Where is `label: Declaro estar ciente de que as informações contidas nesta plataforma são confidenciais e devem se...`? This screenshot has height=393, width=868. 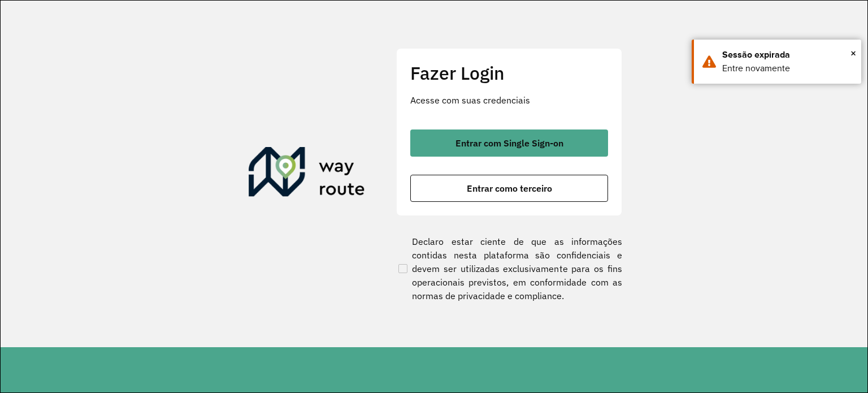
label: Declaro estar ciente de que as informações contidas nesta plataforma são confidenciais e devem se... is located at coordinates (509, 268).